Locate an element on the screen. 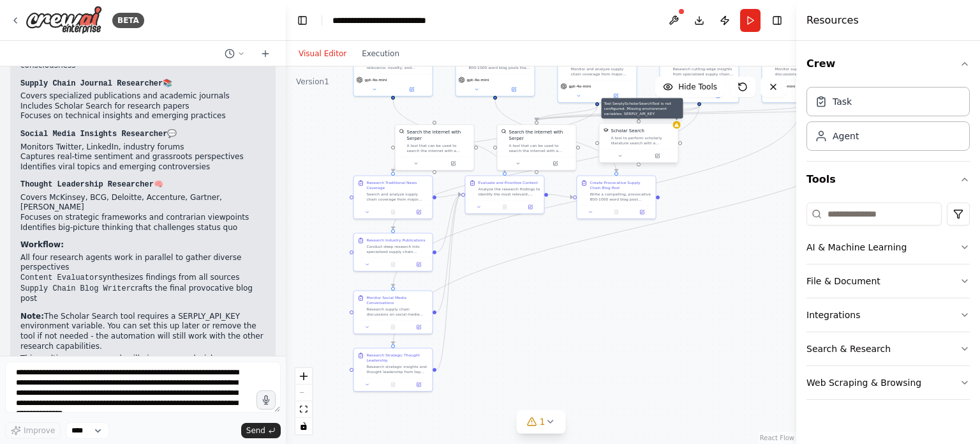 The height and width of the screenshot is (444, 980). li: Covers specialized publications and academic journals is located at coordinates (143, 96).